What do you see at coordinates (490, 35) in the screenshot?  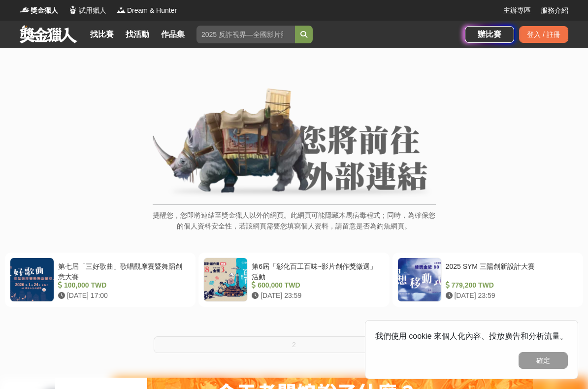 I see `div: 辦比賽` at bounding box center [490, 35].